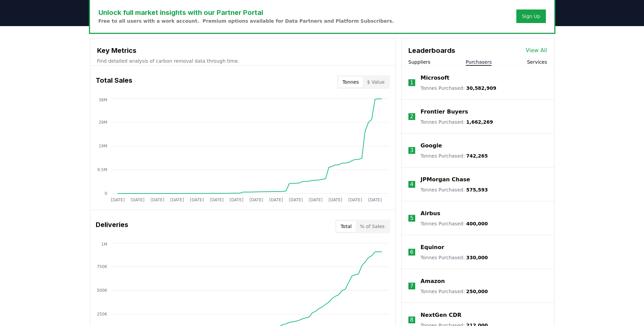 Image resolution: width=644 pixels, height=326 pixels. What do you see at coordinates (102, 267) in the screenshot?
I see `tspan: 750K` at bounding box center [102, 267].